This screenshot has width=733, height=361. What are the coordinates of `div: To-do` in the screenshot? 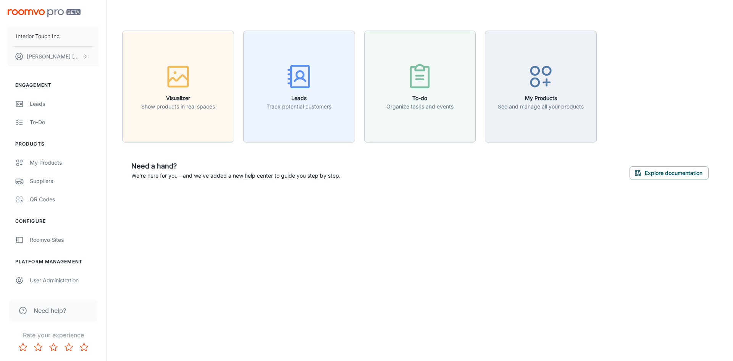 It's located at (64, 122).